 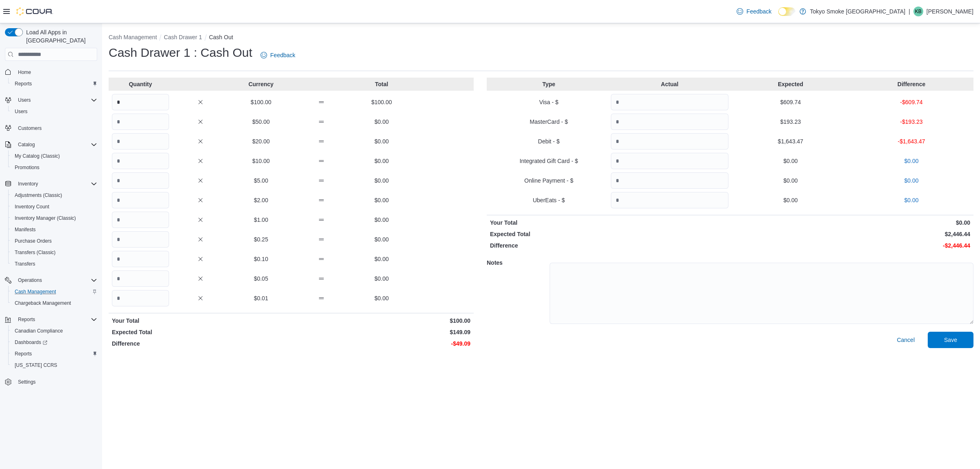 What do you see at coordinates (261, 181) in the screenshot?
I see `p: $5.00` at bounding box center [261, 181].